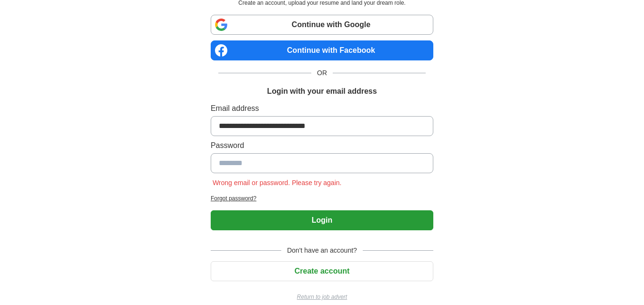  What do you see at coordinates (322, 25) in the screenshot?
I see `a: Continue with Google` at bounding box center [322, 25].